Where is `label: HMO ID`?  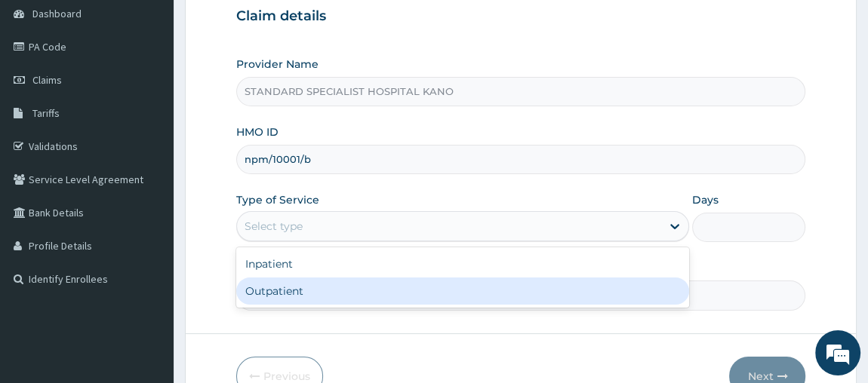 label: HMO ID is located at coordinates (257, 132).